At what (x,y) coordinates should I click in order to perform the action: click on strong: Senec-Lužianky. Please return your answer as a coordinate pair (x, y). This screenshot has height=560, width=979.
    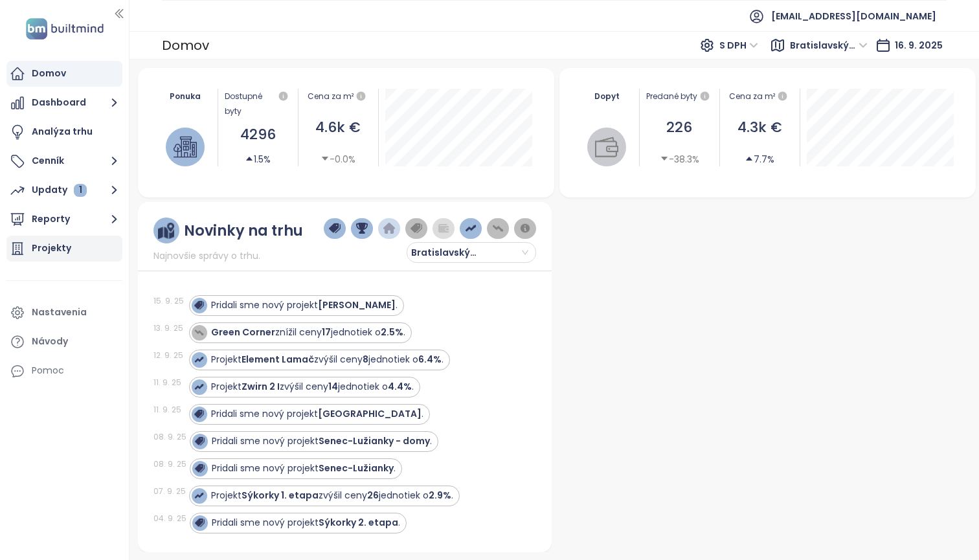
    Looking at the image, I should click on (356, 468).